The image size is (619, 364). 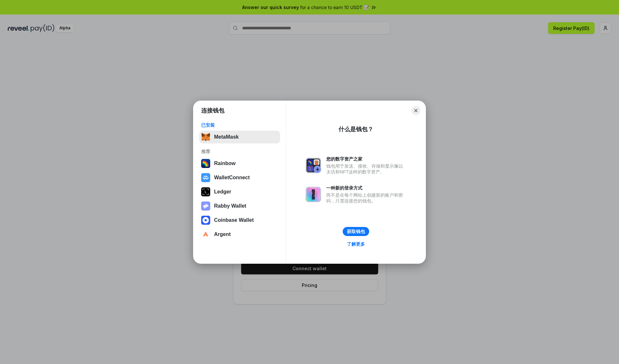 What do you see at coordinates (232, 178) in the screenshot?
I see `div: WalletConnect` at bounding box center [232, 178].